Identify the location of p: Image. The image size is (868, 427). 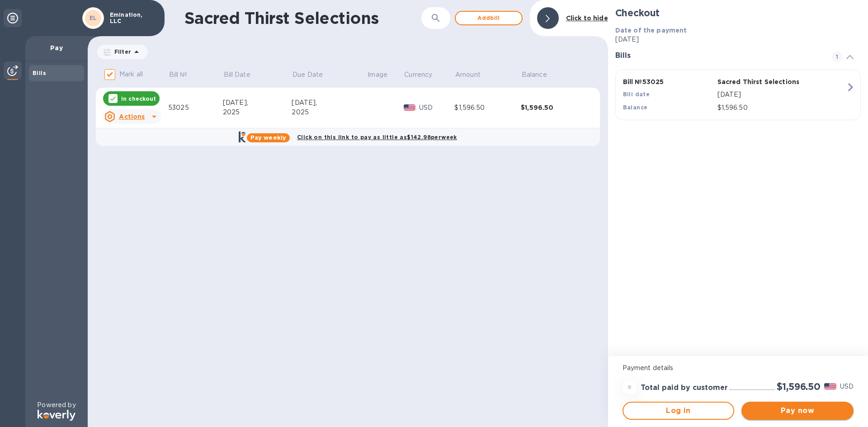
(377, 74).